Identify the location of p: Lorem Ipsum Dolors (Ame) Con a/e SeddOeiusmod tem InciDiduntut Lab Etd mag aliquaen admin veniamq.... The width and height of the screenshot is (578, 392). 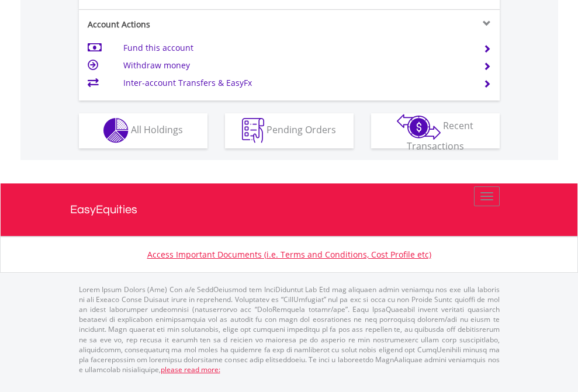
(290, 330).